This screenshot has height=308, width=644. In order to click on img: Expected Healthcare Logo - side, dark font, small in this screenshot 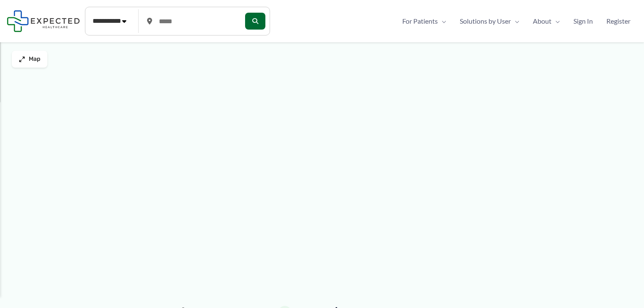, I will do `click(43, 21)`.